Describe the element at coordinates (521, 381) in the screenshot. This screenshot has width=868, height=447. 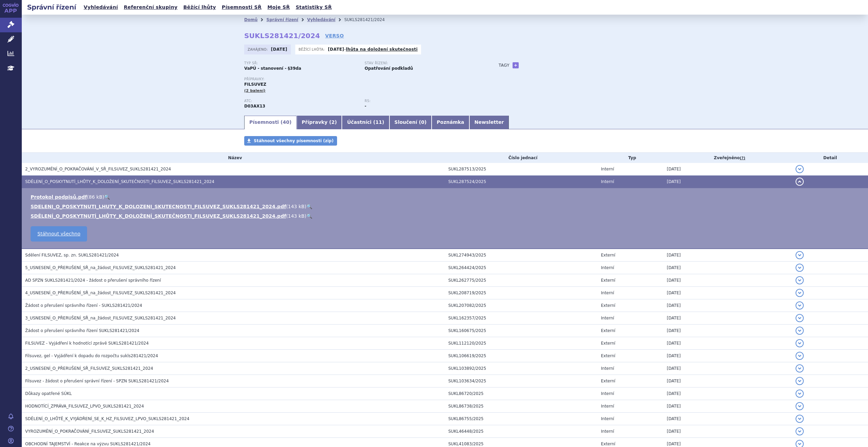
I see `td: SUKL103634/2025` at that location.